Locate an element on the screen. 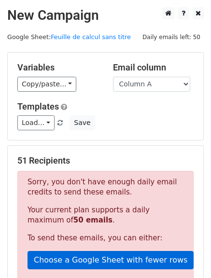 Image resolution: width=211 pixels, height=278 pixels. a: Copy/paste... is located at coordinates (47, 84).